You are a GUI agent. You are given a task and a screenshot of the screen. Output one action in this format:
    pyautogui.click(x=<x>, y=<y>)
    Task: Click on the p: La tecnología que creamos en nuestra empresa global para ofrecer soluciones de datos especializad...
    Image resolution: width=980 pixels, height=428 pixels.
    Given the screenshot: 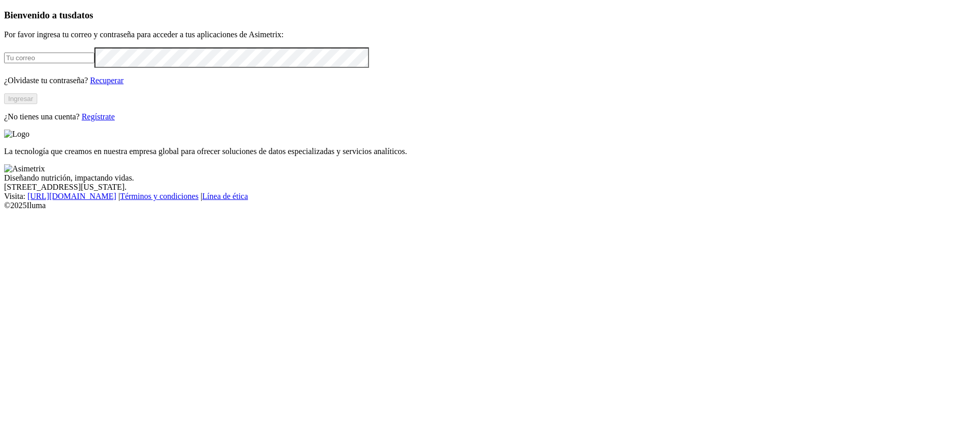 What is the action you would take?
    pyautogui.click(x=490, y=151)
    